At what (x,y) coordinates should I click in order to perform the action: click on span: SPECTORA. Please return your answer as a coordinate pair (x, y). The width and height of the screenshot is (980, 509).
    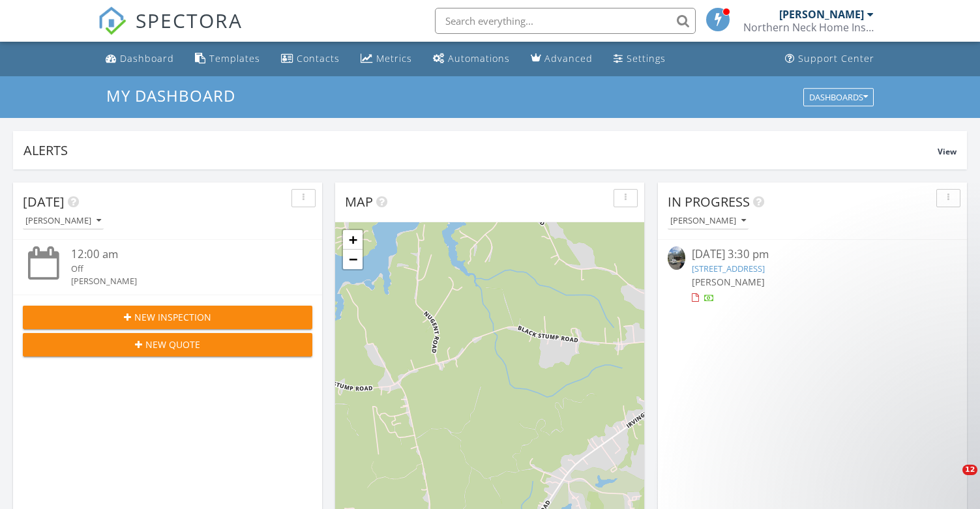
    Looking at the image, I should click on (189, 20).